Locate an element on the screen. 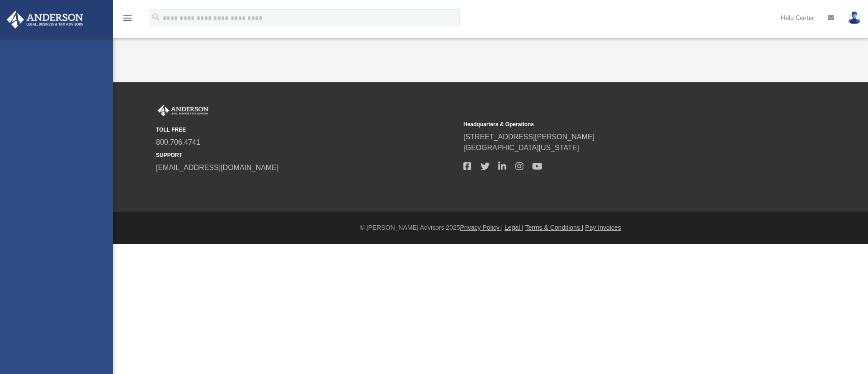 This screenshot has height=374, width=868. a: Pay Invoices is located at coordinates (603, 227).